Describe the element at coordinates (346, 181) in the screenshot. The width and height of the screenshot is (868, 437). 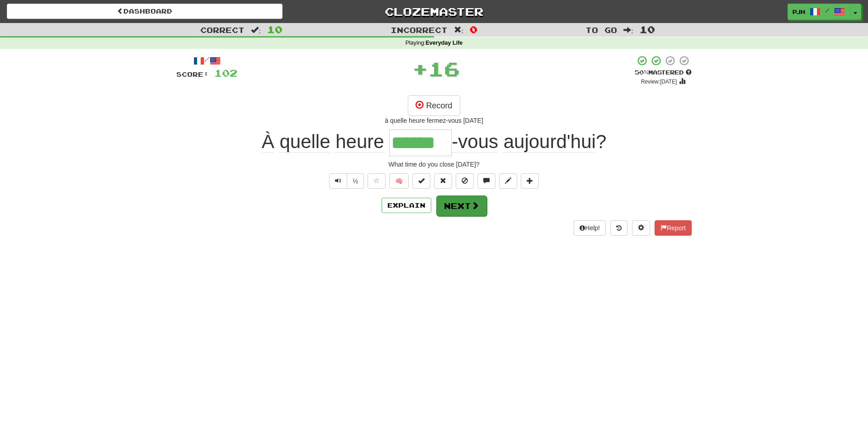
I see `div: Text-to-speech controls` at that location.